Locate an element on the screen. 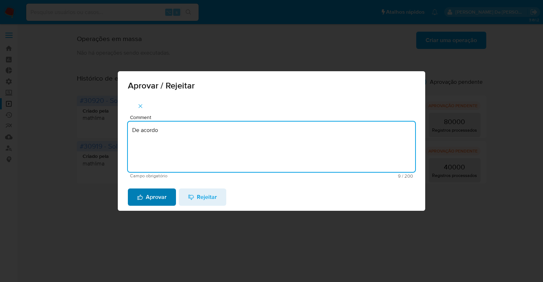 This screenshot has height=282, width=543. span: Aprovar / Rejeitar is located at coordinates (272, 86).